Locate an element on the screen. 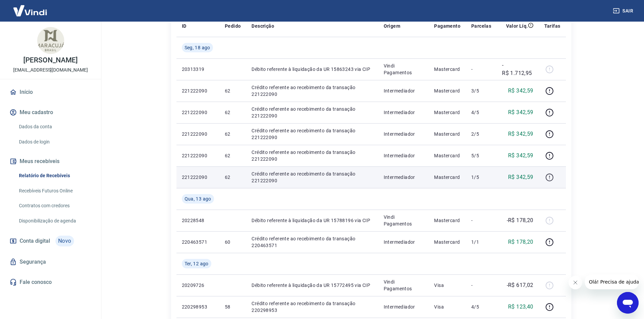 This screenshot has width=644, height=319. p: 1/1 is located at coordinates (481, 243).